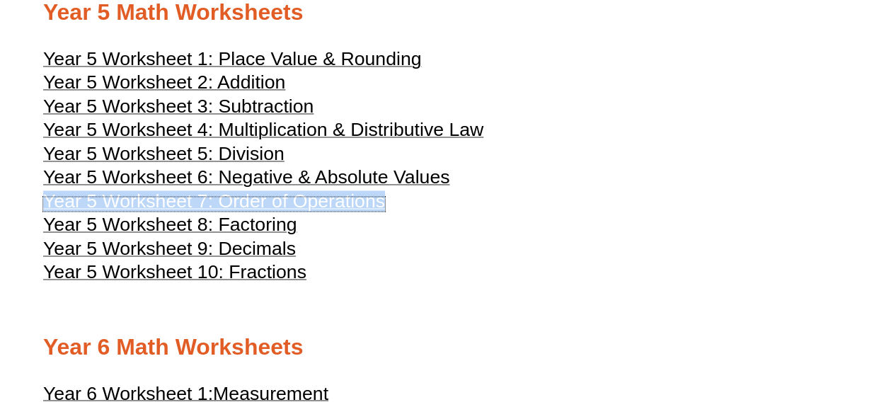 The height and width of the screenshot is (407, 879). Describe the element at coordinates (246, 180) in the screenshot. I see `a: Year 5 Worksheet 6: Negative & Absolute Values` at that location.